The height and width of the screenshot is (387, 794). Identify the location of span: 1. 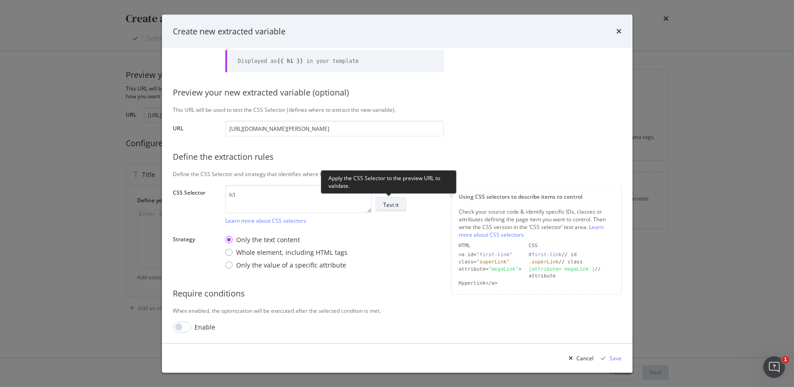
(785, 360).